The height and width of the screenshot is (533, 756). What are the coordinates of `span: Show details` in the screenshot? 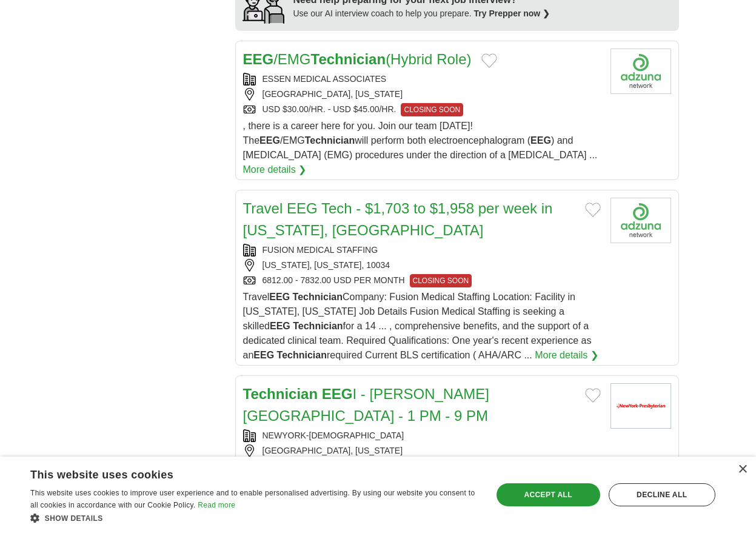 It's located at (74, 519).